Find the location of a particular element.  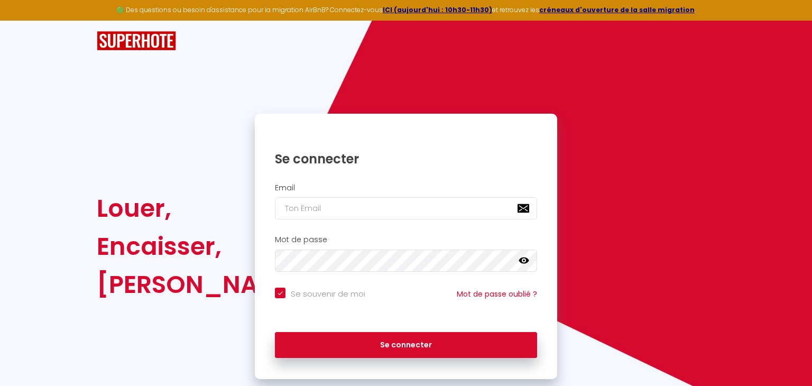

button: Se connecter is located at coordinates (406, 345).